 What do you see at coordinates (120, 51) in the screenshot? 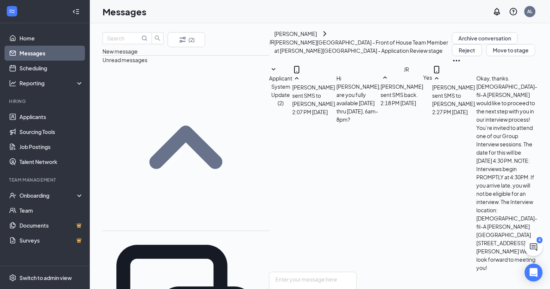
I see `button: New message` at bounding box center [120, 51].